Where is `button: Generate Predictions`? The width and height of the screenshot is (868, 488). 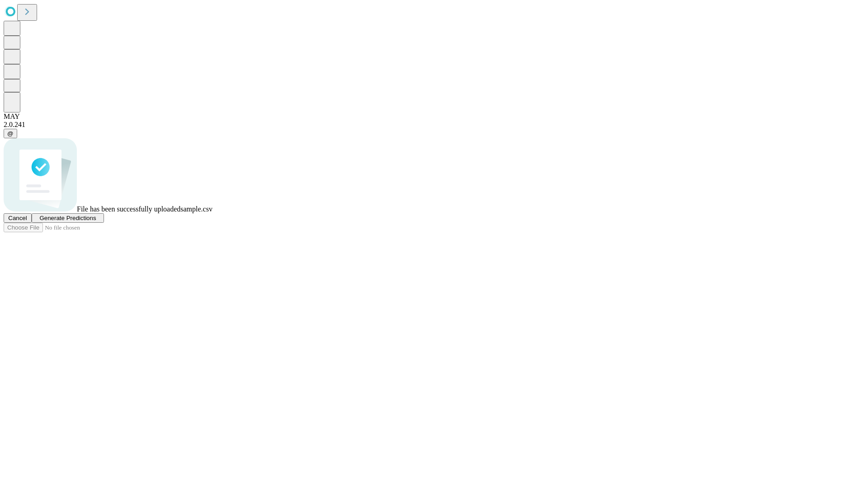 button: Generate Predictions is located at coordinates (68, 218).